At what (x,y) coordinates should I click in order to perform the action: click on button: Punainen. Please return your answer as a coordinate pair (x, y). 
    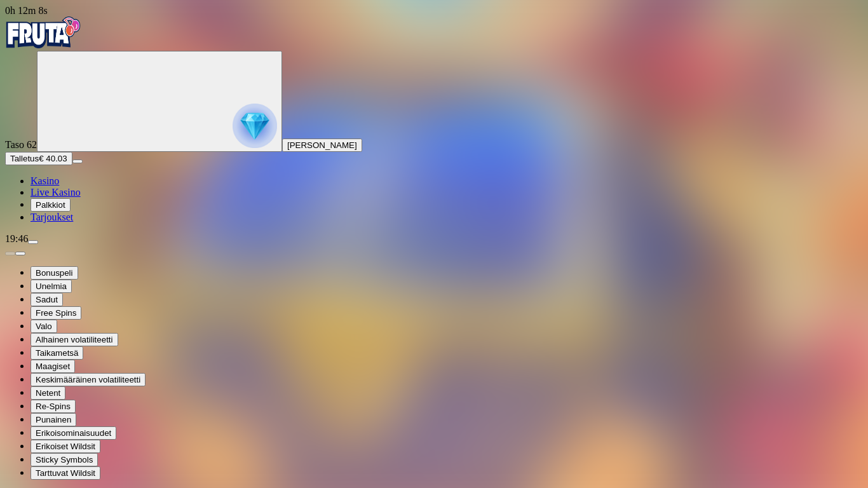
    Looking at the image, I should click on (54, 419).